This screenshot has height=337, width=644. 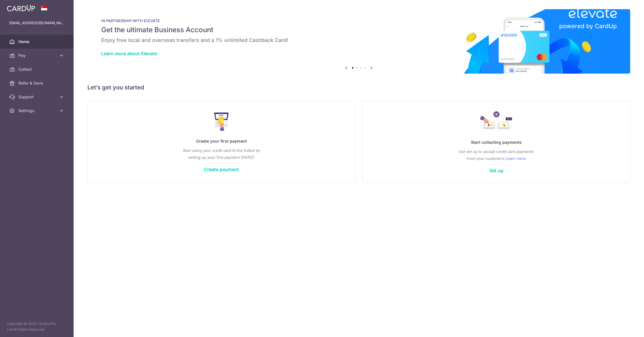 What do you see at coordinates (37, 111) in the screenshot?
I see `span: Settings` at bounding box center [37, 111].